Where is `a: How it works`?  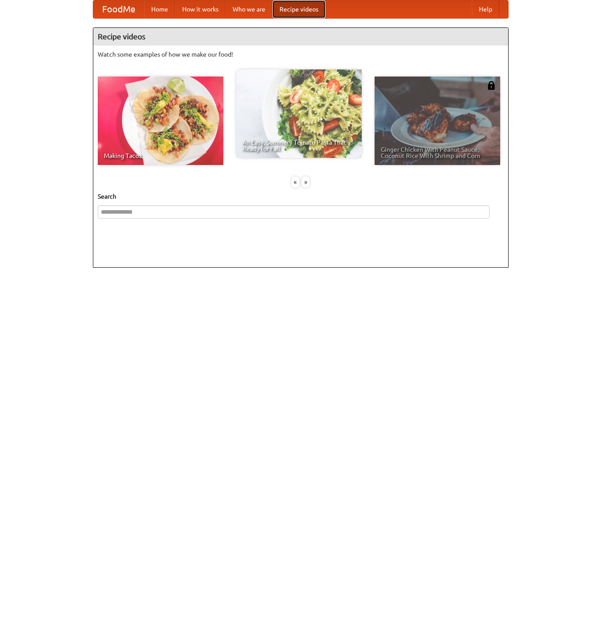 a: How it works is located at coordinates (200, 9).